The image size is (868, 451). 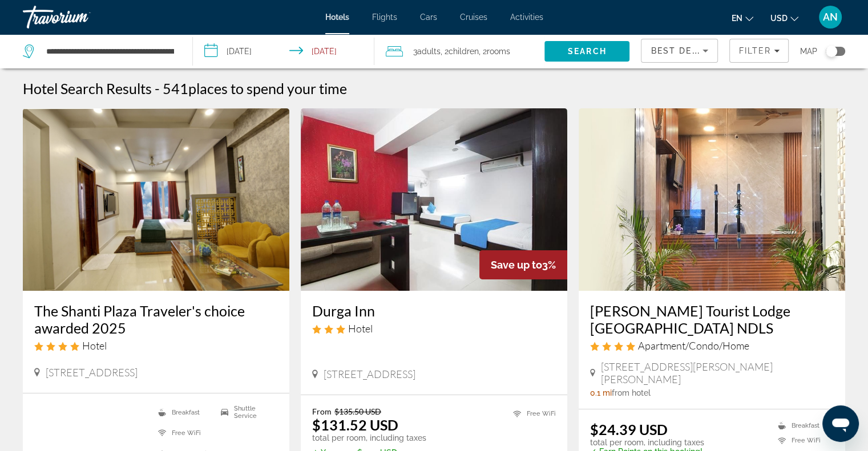 I want to click on img: The Shanti Plaza Traveler's choice awarded 2025, so click(x=156, y=200).